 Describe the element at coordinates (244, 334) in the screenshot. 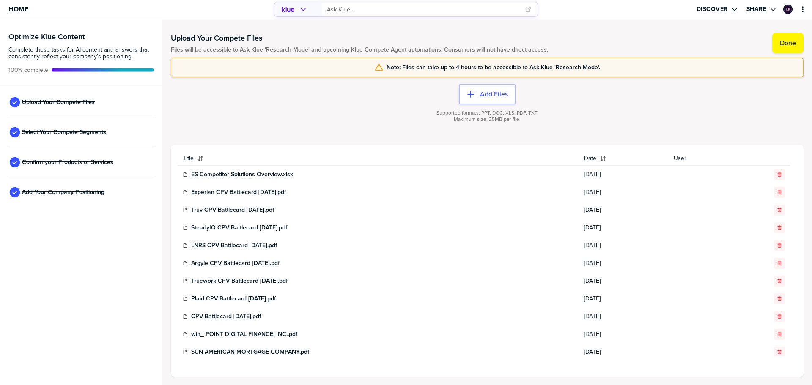

I see `a: win_ POINT DIGITAL FINANCE, INC..pdf` at that location.